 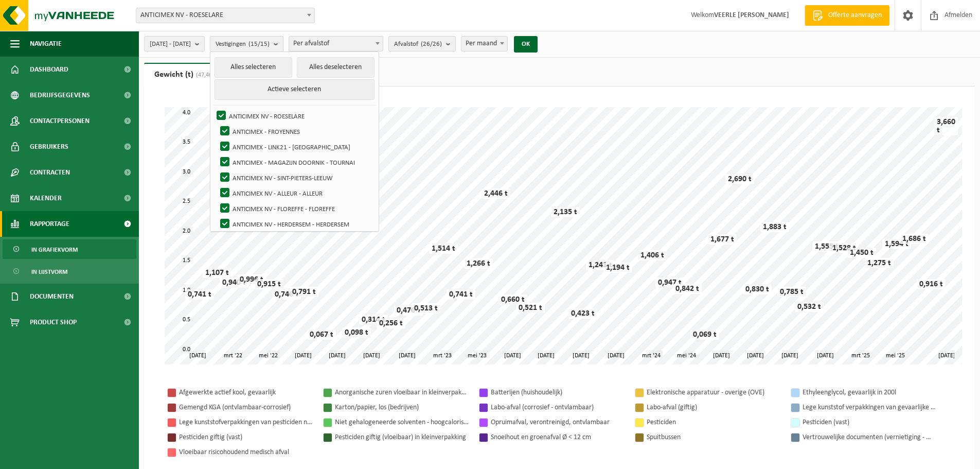 I want to click on div: Elektronische apparatuur - overige (OVE), so click(x=714, y=392).